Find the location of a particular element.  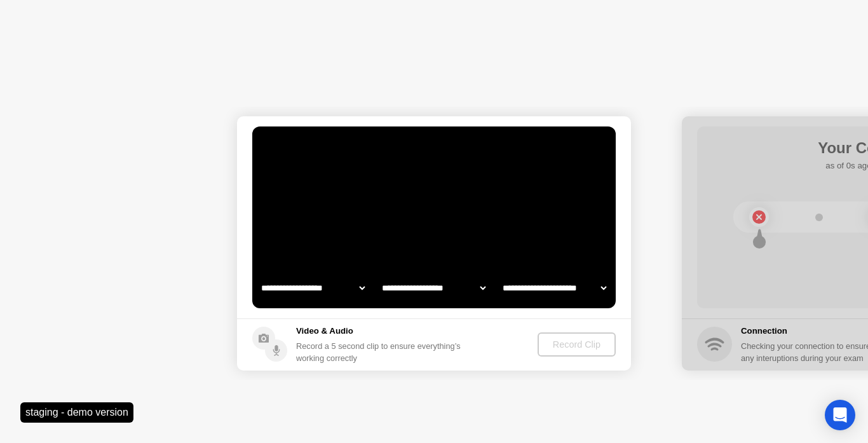

div: staging - demo version is located at coordinates (77, 412).